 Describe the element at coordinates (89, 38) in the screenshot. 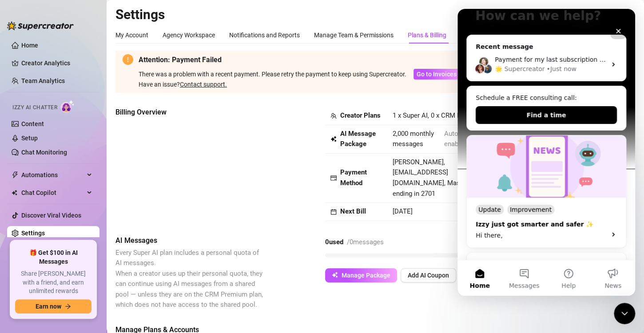

I see `div: Recent message` at that location.